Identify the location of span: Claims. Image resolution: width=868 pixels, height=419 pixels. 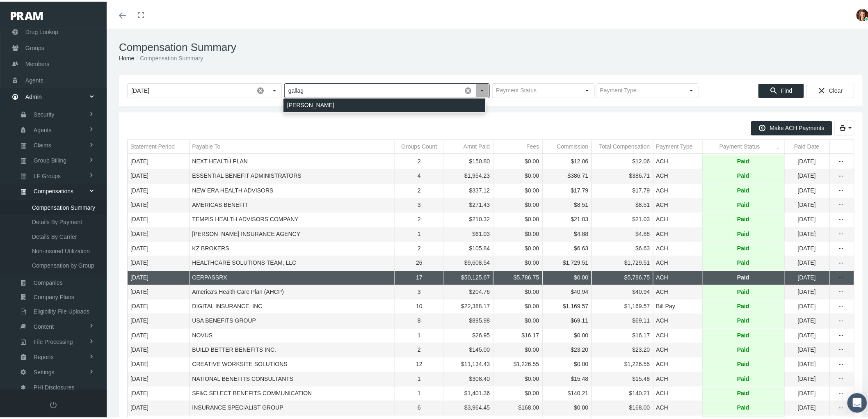
(42, 144).